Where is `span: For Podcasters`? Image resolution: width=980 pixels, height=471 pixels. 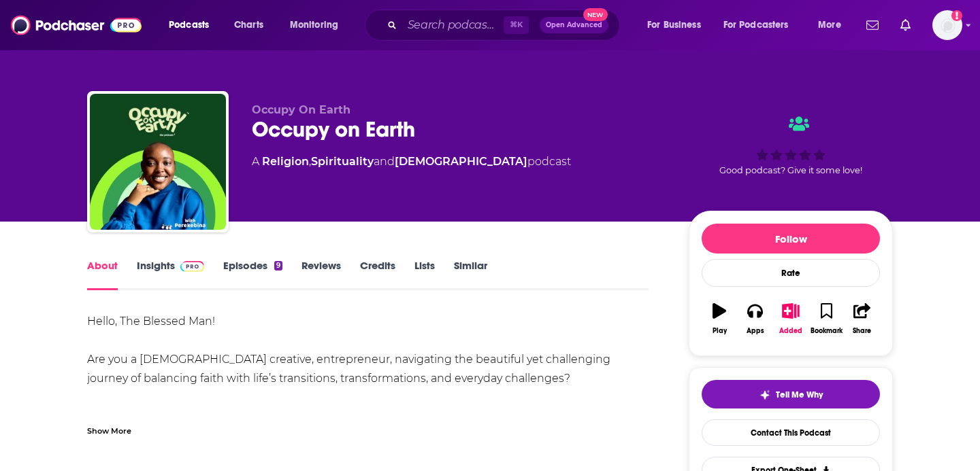 span: For Podcasters is located at coordinates (756, 25).